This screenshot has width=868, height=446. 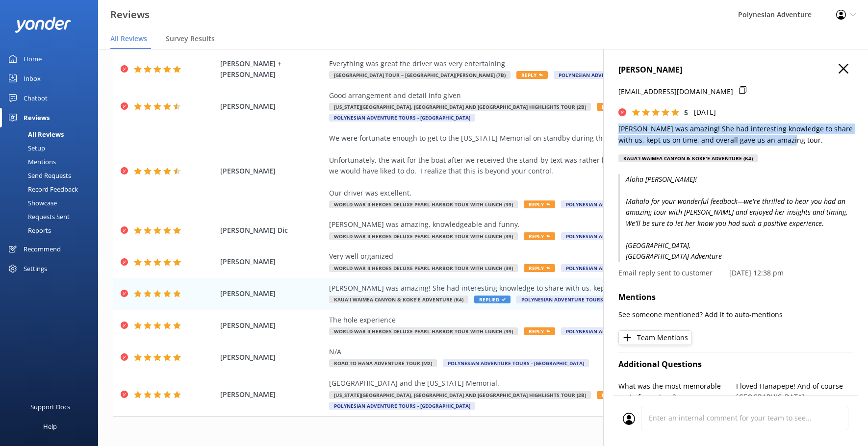 What do you see at coordinates (130, 15) in the screenshot?
I see `h3: Reviews` at bounding box center [130, 15].